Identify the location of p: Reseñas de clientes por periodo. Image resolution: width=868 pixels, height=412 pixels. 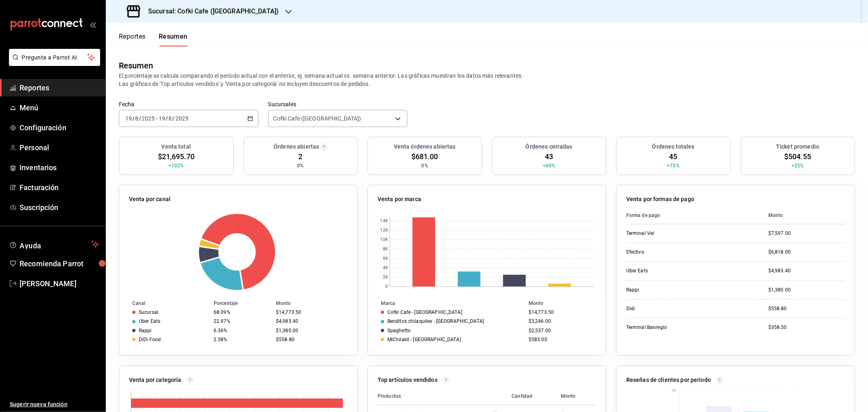
(669, 379).